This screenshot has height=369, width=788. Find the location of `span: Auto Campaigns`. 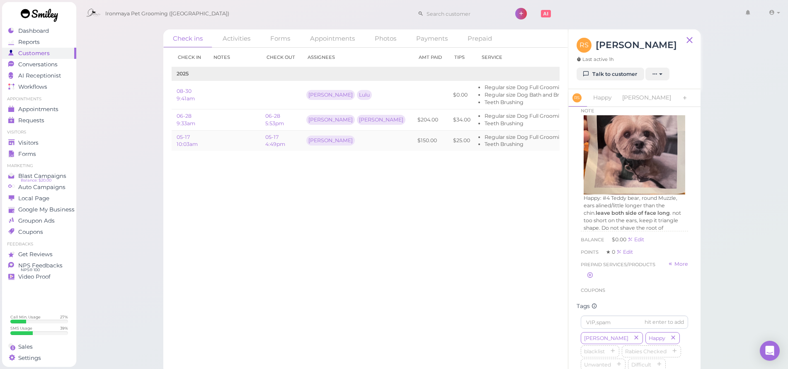

span: Auto Campaigns is located at coordinates (42, 187).